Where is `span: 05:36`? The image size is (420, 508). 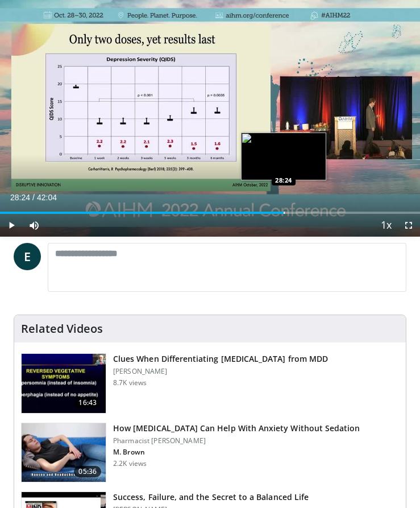
span: 05:36 is located at coordinates (87, 471).